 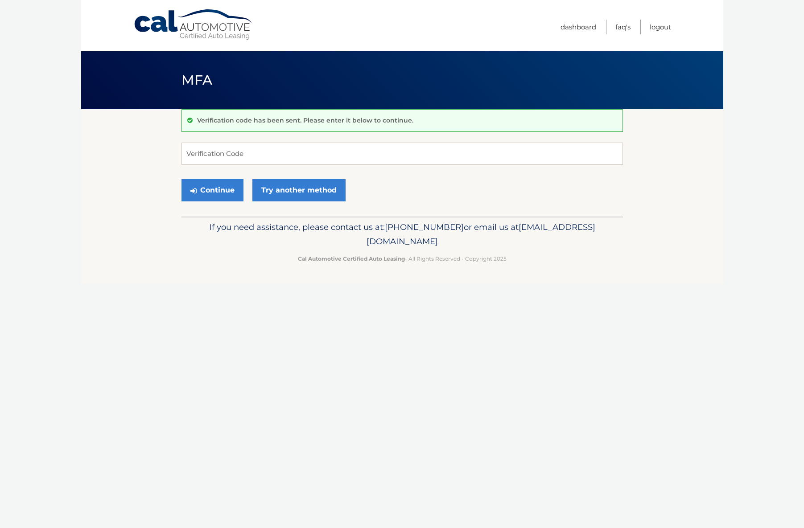 What do you see at coordinates (623, 27) in the screenshot?
I see `a: FAQ's` at bounding box center [623, 27].